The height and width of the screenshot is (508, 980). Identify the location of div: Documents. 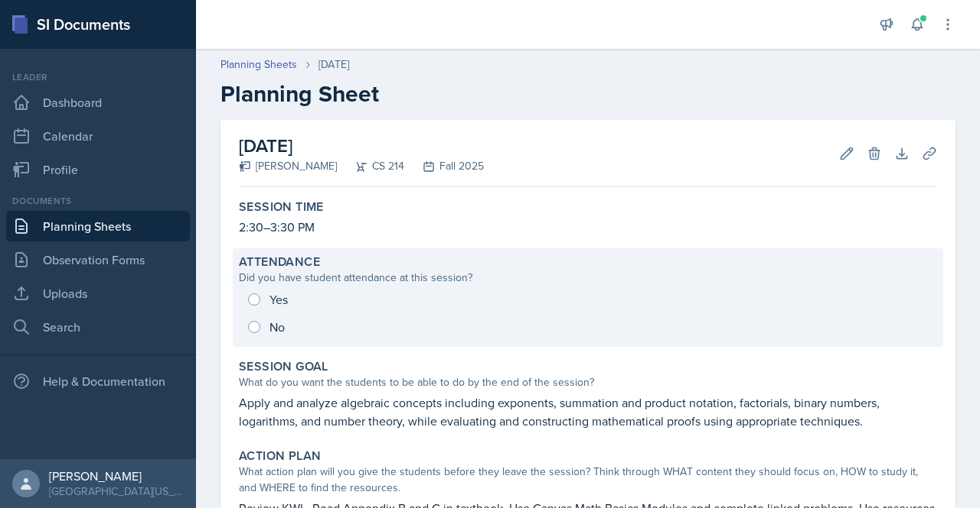
(98, 201).